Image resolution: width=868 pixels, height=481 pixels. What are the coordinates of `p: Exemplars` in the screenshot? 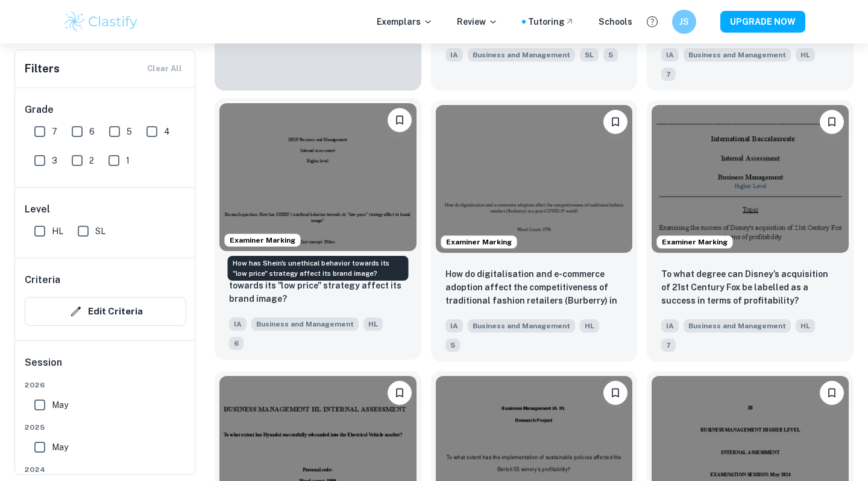 It's located at (405, 22).